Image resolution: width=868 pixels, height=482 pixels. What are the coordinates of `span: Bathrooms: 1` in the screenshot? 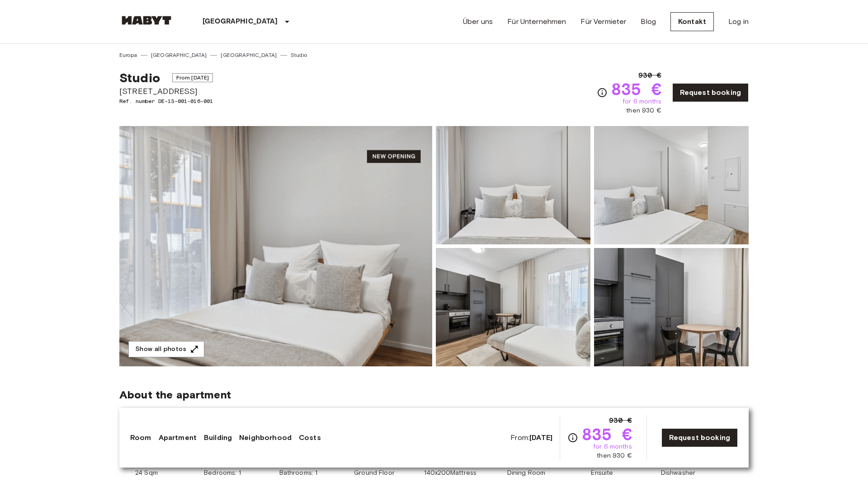 It's located at (299, 473).